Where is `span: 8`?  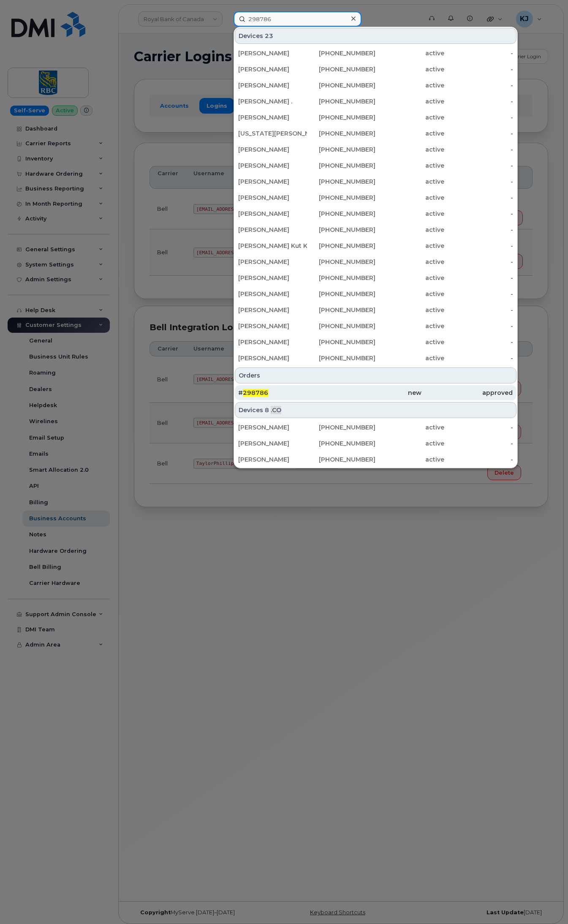 span: 8 is located at coordinates (267, 410).